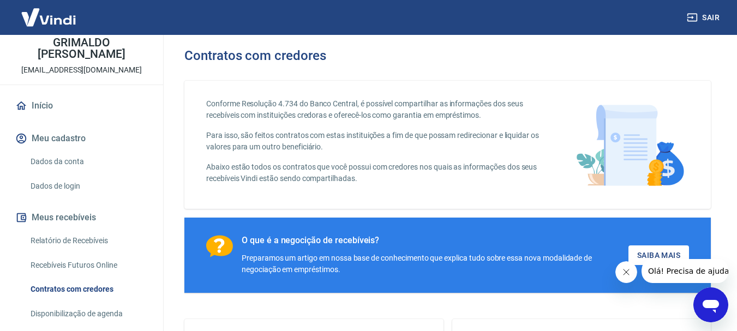  What do you see at coordinates (88, 314) in the screenshot?
I see `a: Disponibilização de agenda` at bounding box center [88, 314].